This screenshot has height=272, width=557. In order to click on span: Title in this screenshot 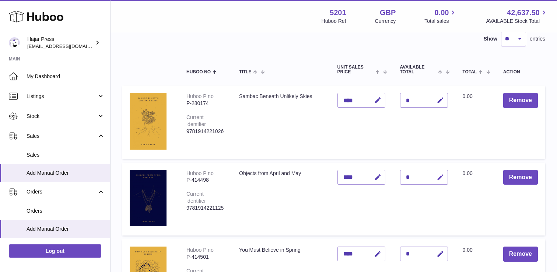, I will do `click(245, 72)`.